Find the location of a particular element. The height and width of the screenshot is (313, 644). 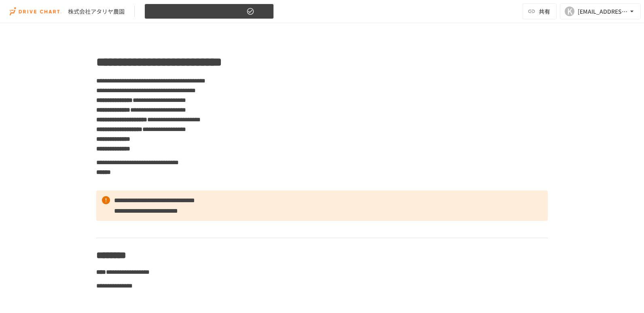

div: 株式会社アタリヤ農園 is located at coordinates (96, 11).